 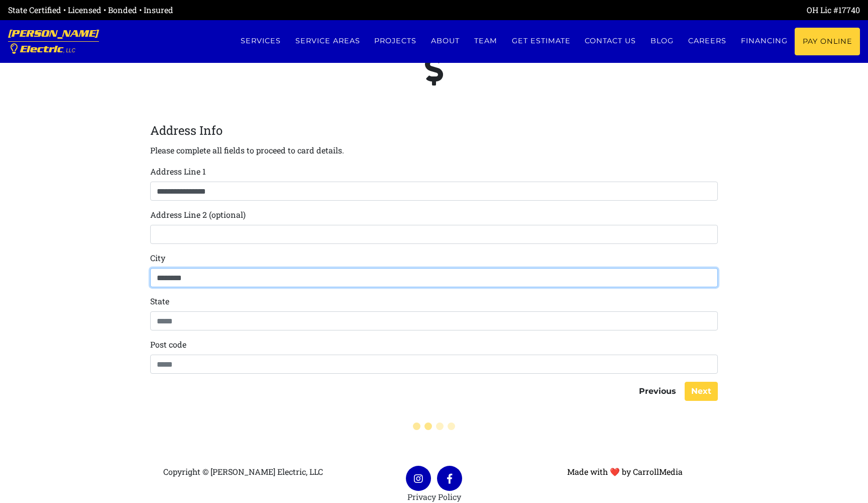 What do you see at coordinates (647, 10) in the screenshot?
I see `div: OH Lic #17740` at bounding box center [647, 10].